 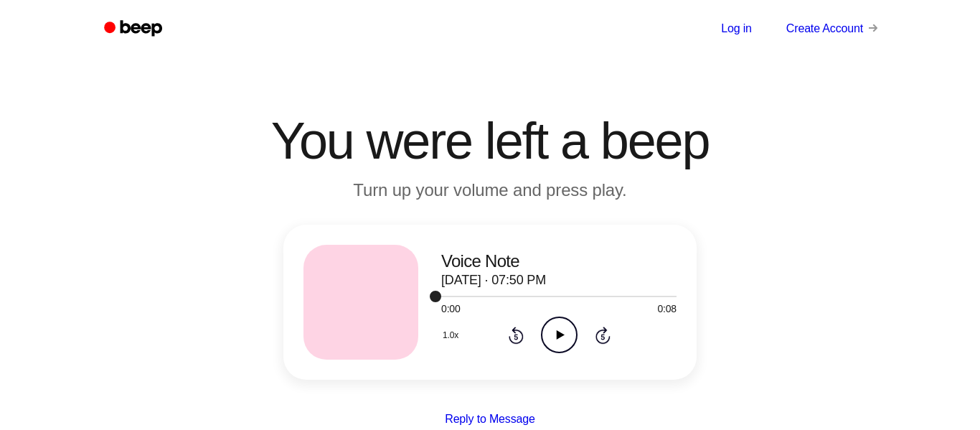 I want to click on button: 1.0x, so click(x=452, y=335).